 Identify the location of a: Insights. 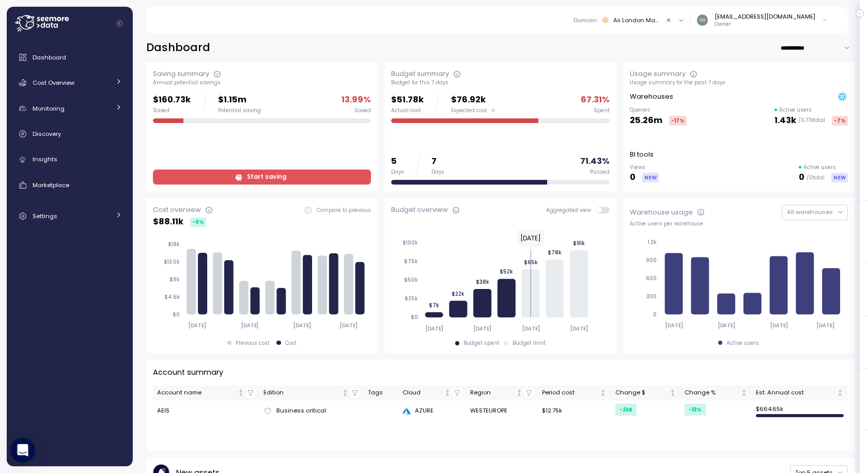
(70, 160).